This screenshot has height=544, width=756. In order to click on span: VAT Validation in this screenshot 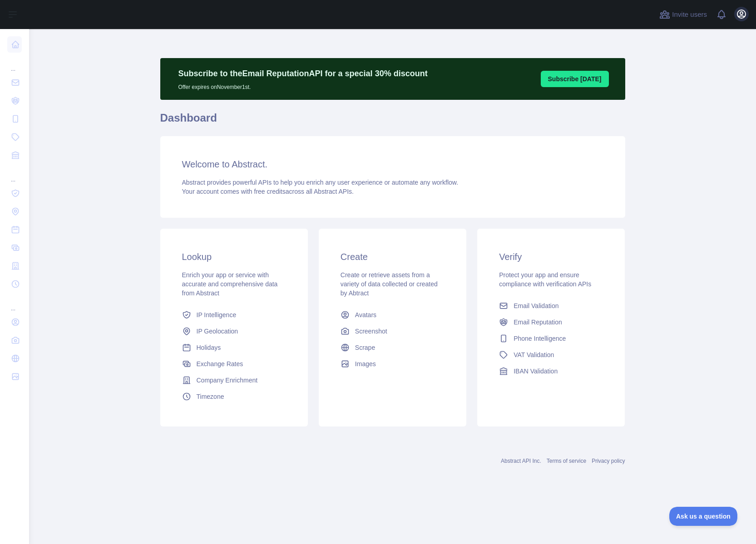, I will do `click(534, 355)`.